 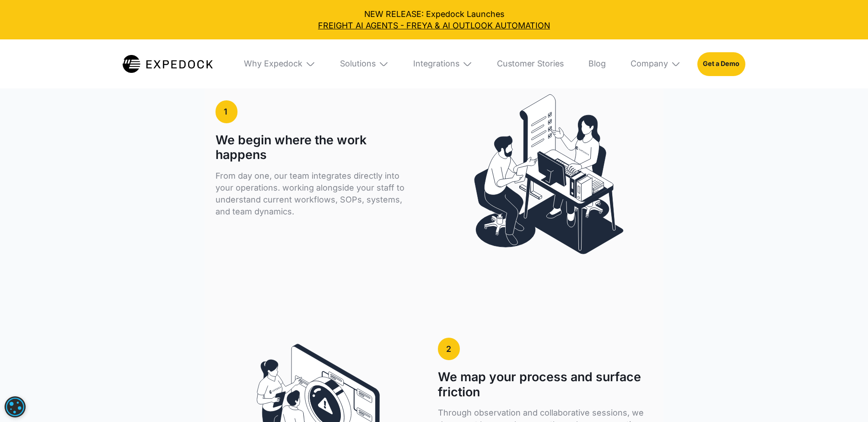 What do you see at coordinates (530, 64) in the screenshot?
I see `a: Customer Stories` at bounding box center [530, 64].